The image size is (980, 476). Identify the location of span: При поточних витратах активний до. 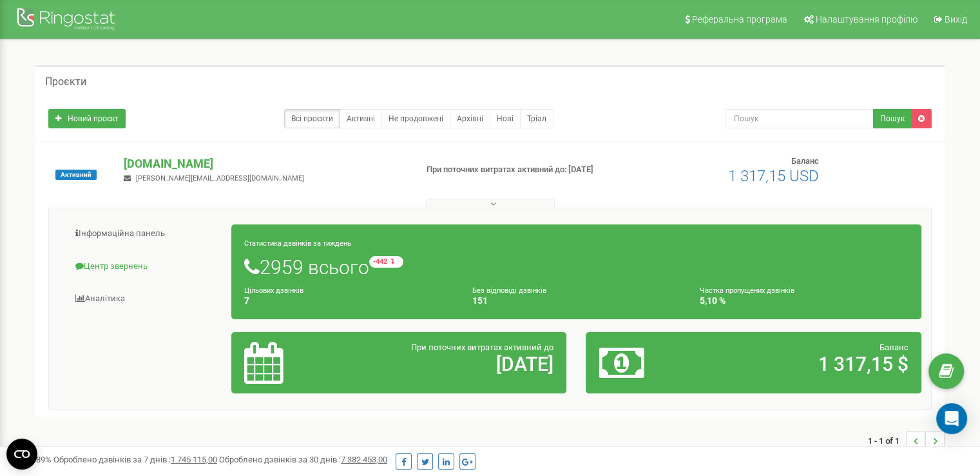
(482, 347).